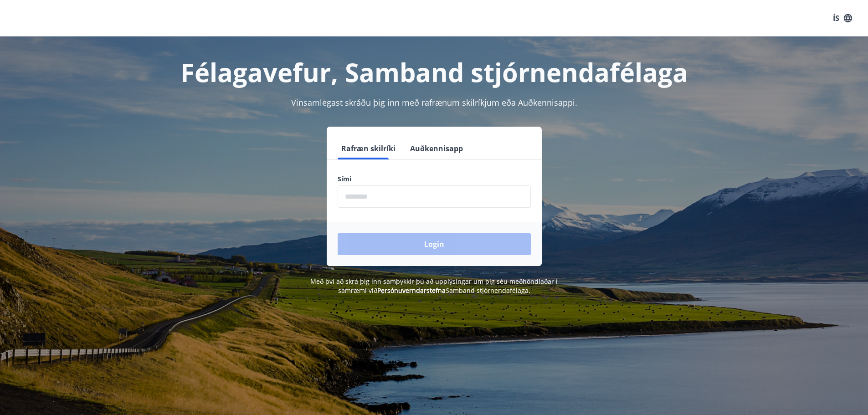 This screenshot has width=868, height=415. What do you see at coordinates (842, 18) in the screenshot?
I see `button: ÍS` at bounding box center [842, 18].